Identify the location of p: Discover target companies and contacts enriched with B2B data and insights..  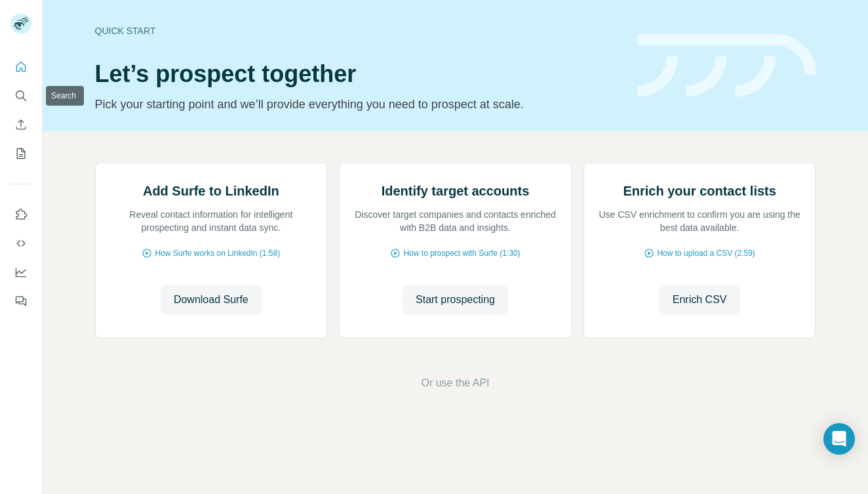
(455, 221).